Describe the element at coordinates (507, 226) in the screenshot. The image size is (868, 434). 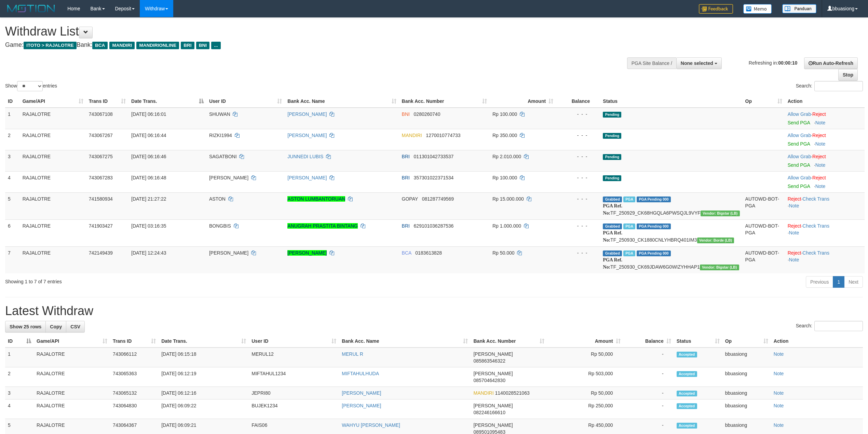
I see `span: Rp 1.000.000` at that location.